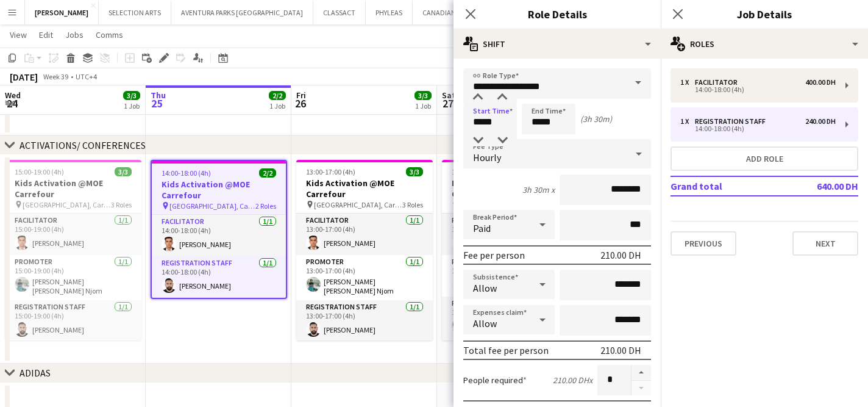 This screenshot has height=407, width=868. What do you see at coordinates (447, 103) in the screenshot?
I see `span: 27` at bounding box center [447, 103].